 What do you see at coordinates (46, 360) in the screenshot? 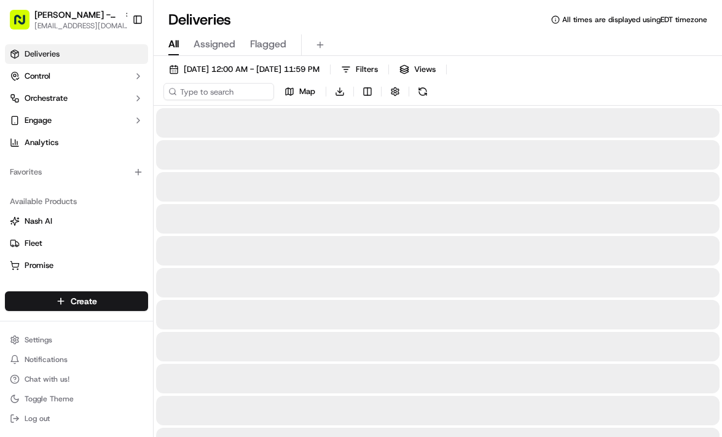
I see `span: Notifications` at bounding box center [46, 360].